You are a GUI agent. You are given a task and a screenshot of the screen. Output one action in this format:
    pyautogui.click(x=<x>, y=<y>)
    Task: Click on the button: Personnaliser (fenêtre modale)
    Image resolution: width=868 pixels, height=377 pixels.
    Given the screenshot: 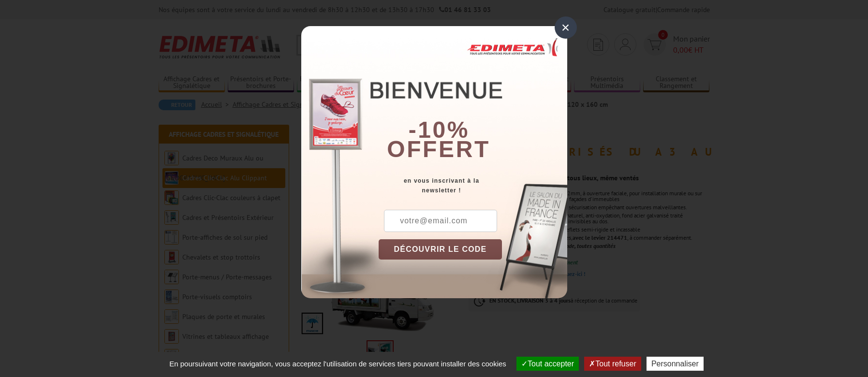 What is the action you would take?
    pyautogui.click(x=675, y=363)
    